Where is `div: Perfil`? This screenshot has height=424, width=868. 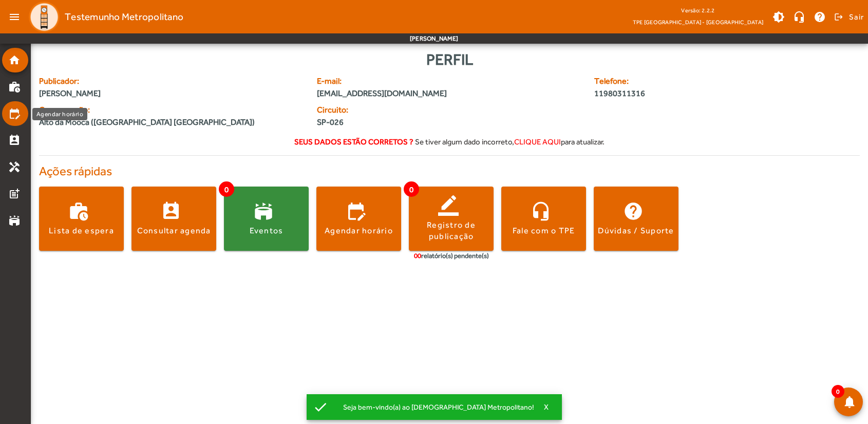
div: Perfil is located at coordinates (449, 59).